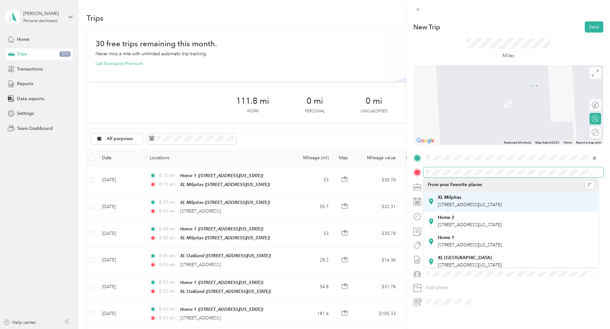 Image resolution: width=610 pixels, height=329 pixels. Describe the element at coordinates (508, 56) in the screenshot. I see `p: Miles` at that location.